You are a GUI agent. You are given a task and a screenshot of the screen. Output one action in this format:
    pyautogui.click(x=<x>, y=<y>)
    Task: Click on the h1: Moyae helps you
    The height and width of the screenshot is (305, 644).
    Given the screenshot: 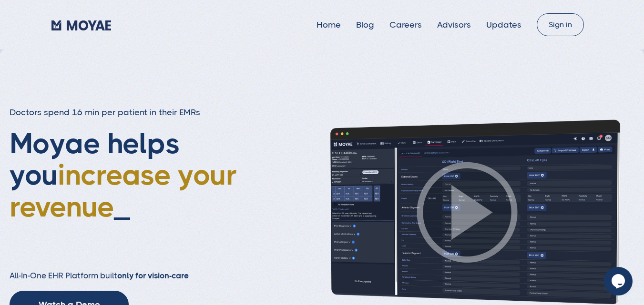 What is the action you would take?
    pyautogui.click(x=132, y=190)
    